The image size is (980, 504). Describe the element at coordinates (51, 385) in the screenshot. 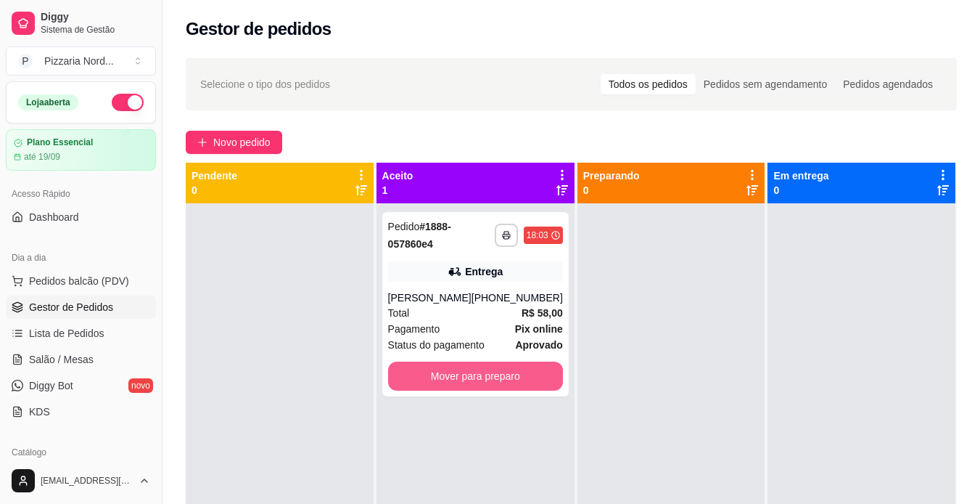

I see `span: Diggy Bot` at that location.